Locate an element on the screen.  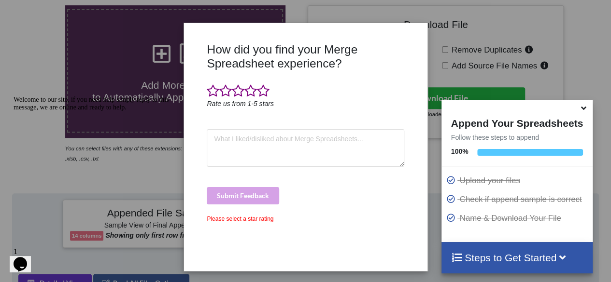
h4: Append Your Spreadsheets is located at coordinates (517, 122).